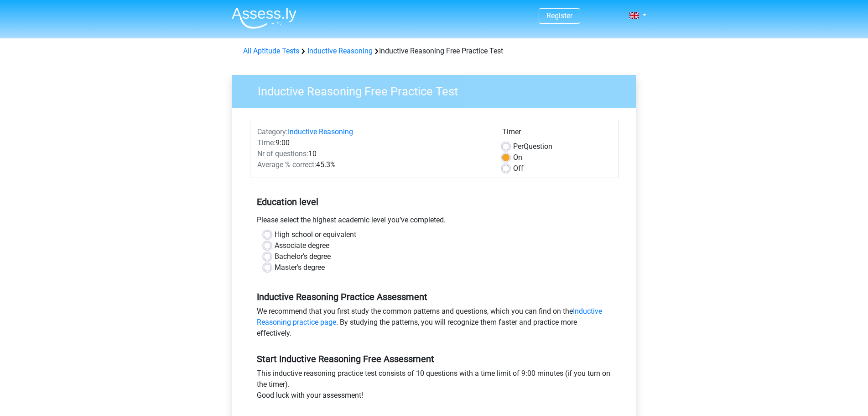 This screenshot has width=868, height=416. What do you see at coordinates (438, 89) in the screenshot?
I see `h3: Inductive Reasoning Free Practice Test` at bounding box center [438, 89].